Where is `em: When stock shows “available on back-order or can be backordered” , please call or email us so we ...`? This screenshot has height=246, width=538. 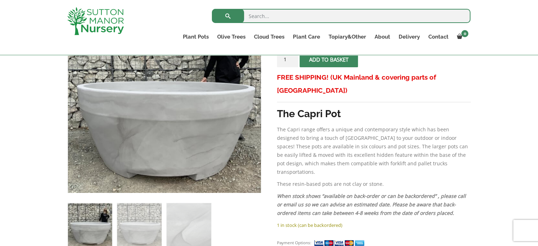 em: When stock shows “available on back-order or can be backordered” , please call or email us so we ... is located at coordinates (371, 204).